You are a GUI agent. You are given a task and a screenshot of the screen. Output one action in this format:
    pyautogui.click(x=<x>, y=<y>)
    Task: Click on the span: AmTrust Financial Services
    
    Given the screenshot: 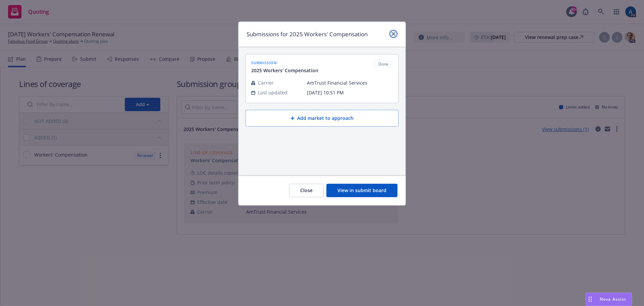 What is the action you would take?
    pyautogui.click(x=350, y=83)
    